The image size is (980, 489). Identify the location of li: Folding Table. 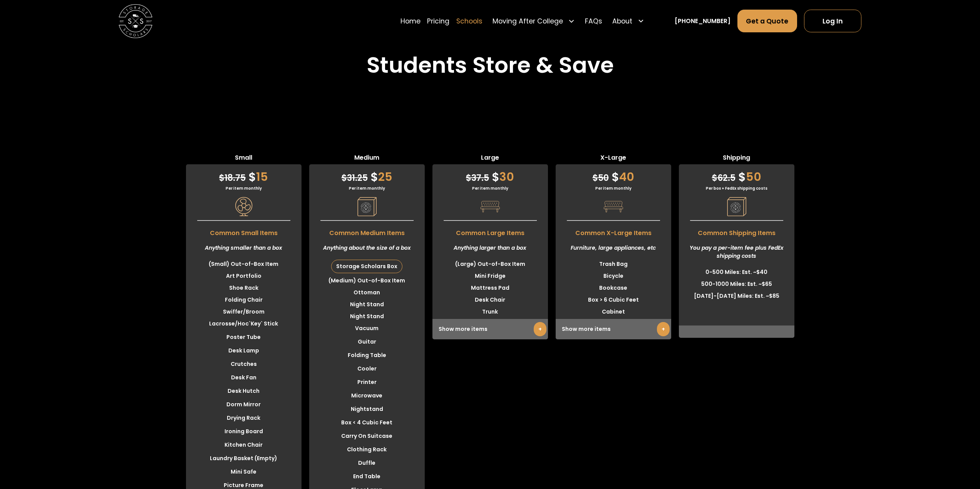
(367, 355).